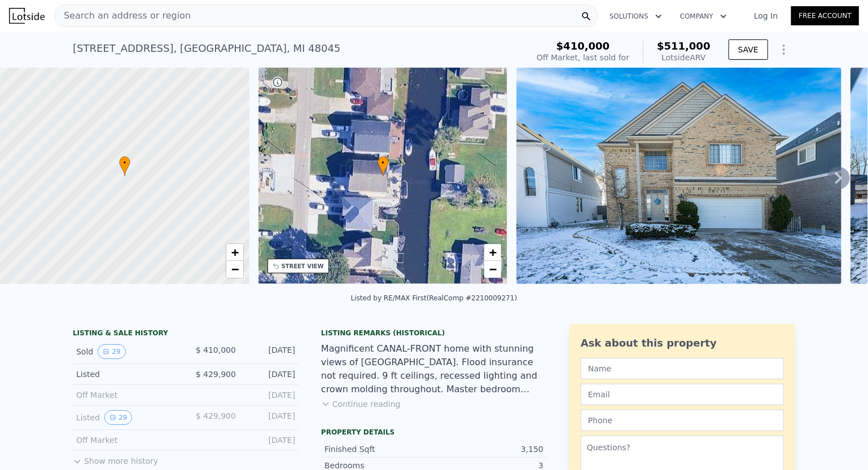  Describe the element at coordinates (683, 57) in the screenshot. I see `div: Lotside ARV` at that location.